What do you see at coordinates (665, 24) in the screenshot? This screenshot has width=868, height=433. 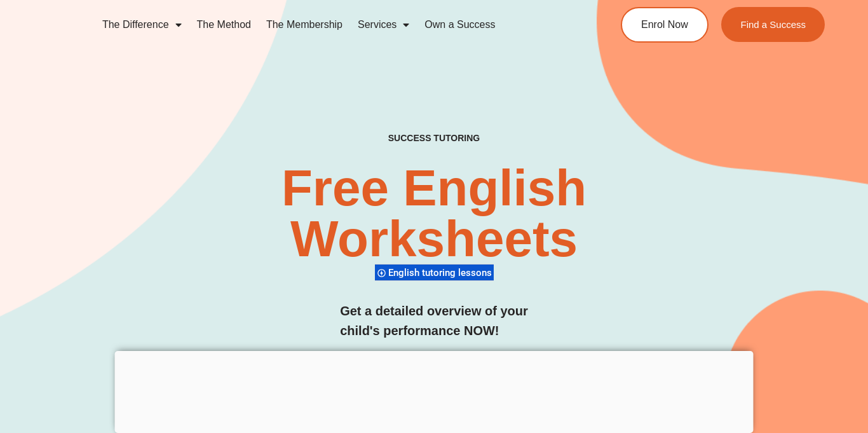 I see `span: Enrol Now` at bounding box center [665, 24].